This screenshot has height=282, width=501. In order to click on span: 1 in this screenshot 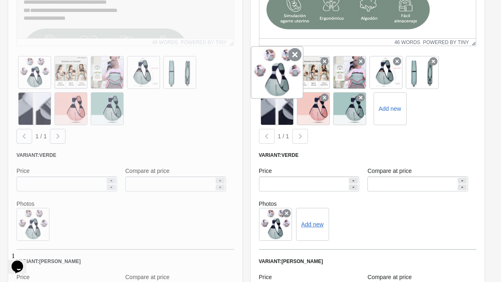, I will do `click(5, 7)`.